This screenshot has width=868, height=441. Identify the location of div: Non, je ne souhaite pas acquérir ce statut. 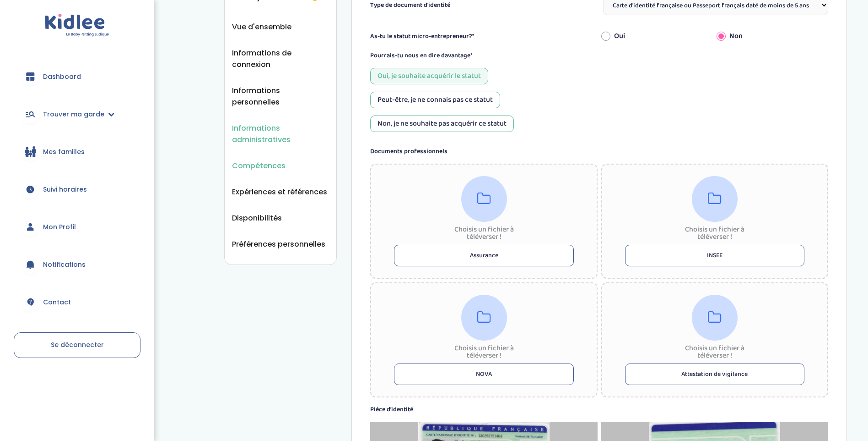
(442, 123).